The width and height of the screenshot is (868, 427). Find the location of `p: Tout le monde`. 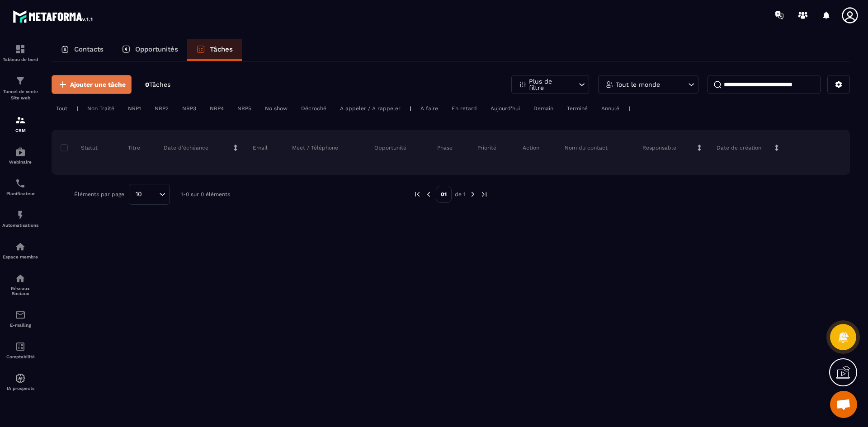

p: Tout le monde is located at coordinates (638, 84).